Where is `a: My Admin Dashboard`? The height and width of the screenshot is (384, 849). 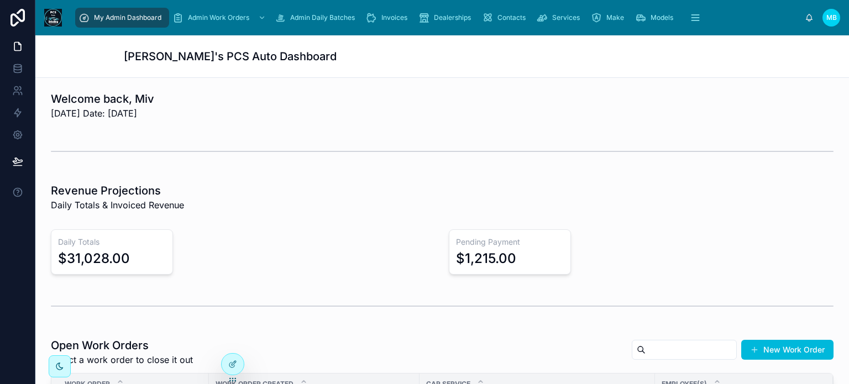
a: My Admin Dashboard is located at coordinates (122, 18).